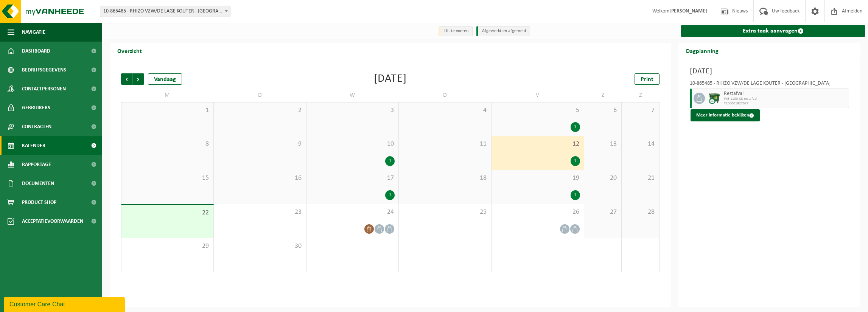 Image resolution: width=868 pixels, height=312 pixels. What do you see at coordinates (167, 110) in the screenshot?
I see `span: 1` at bounding box center [167, 110].